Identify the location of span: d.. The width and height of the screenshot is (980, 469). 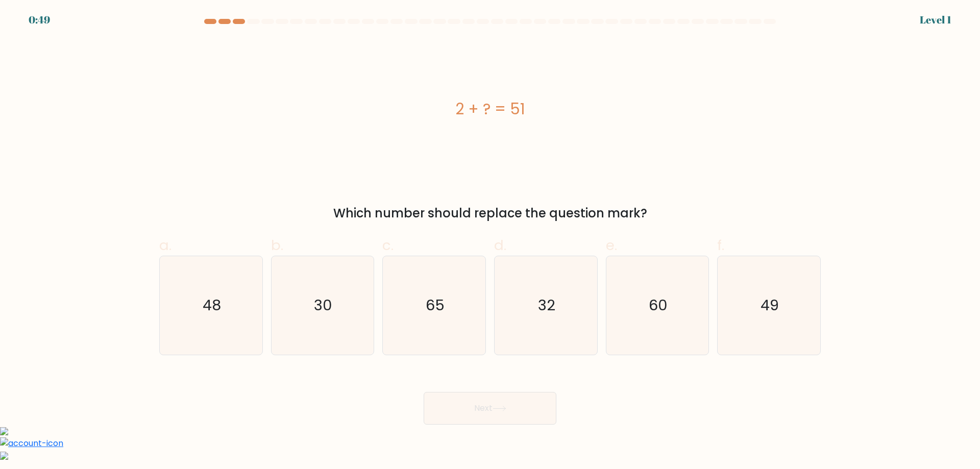
(500, 245).